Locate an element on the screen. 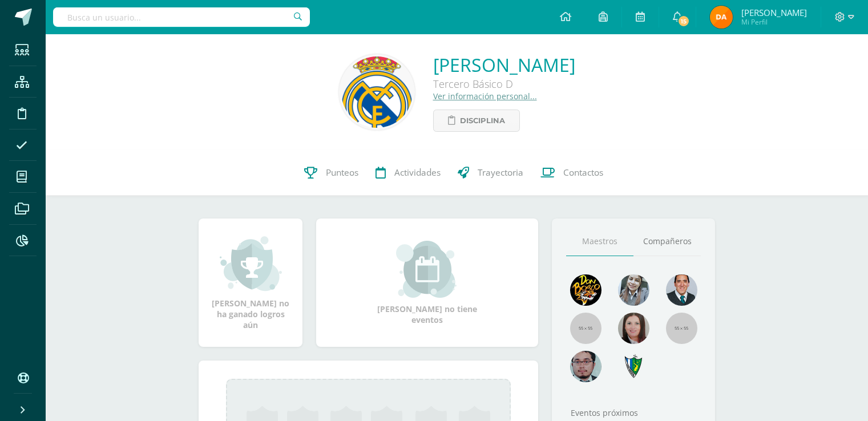 The width and height of the screenshot is (868, 421). img: 7e0a5cdea555a06f2e26c5b6c90376d6.png is located at coordinates (377, 92).